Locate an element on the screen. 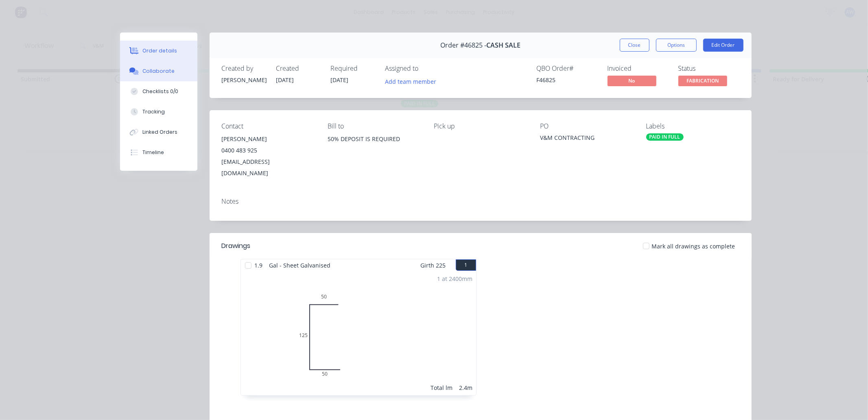  div: Pick up is located at coordinates (480, 126).